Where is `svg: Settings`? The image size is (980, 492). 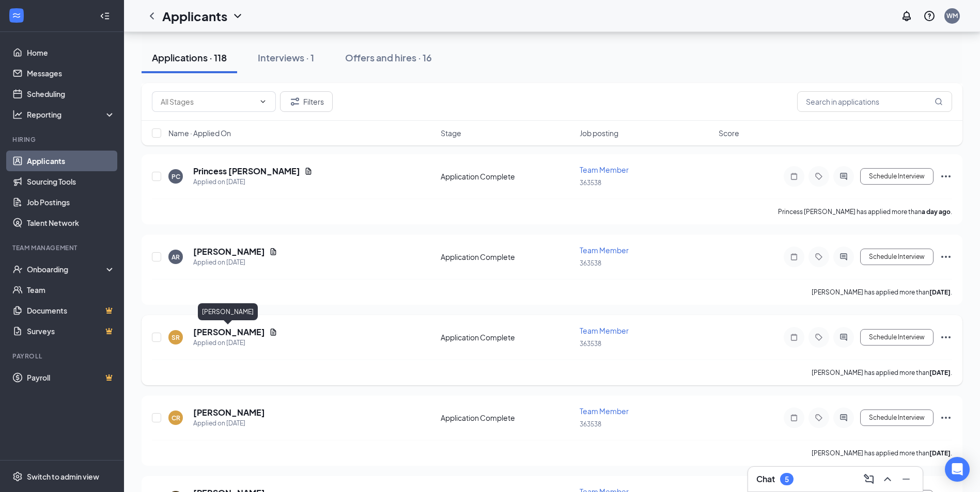 svg: Settings is located at coordinates (17, 476).